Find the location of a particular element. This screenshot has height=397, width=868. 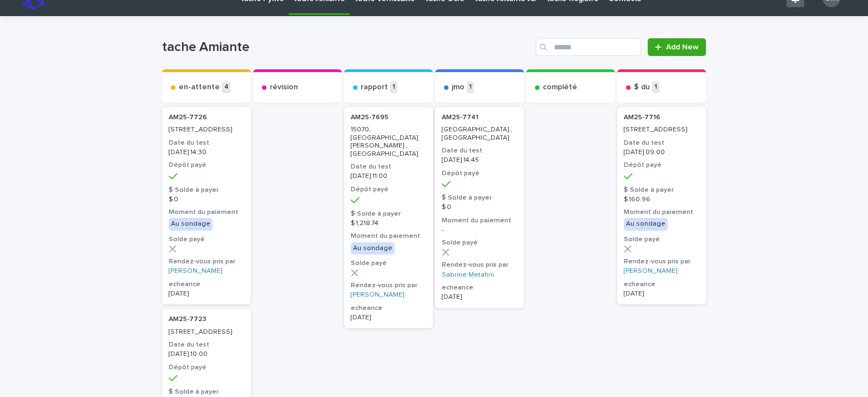

a: Add New is located at coordinates (676, 47).